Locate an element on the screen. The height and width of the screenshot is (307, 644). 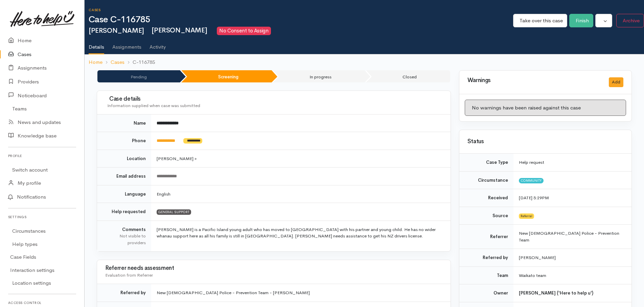
td: Help request is located at coordinates (572, 163).